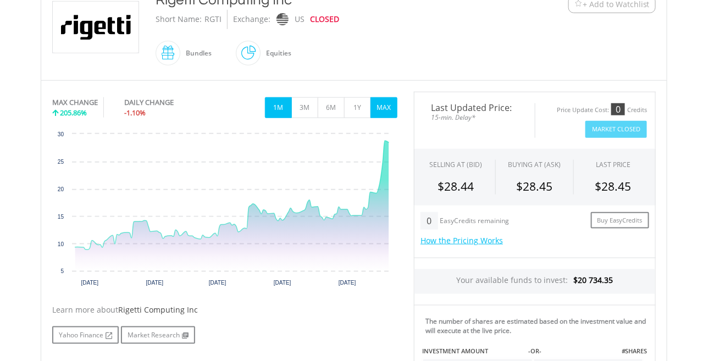  What do you see at coordinates (456, 186) in the screenshot?
I see `span: $28.44` at bounding box center [456, 186].